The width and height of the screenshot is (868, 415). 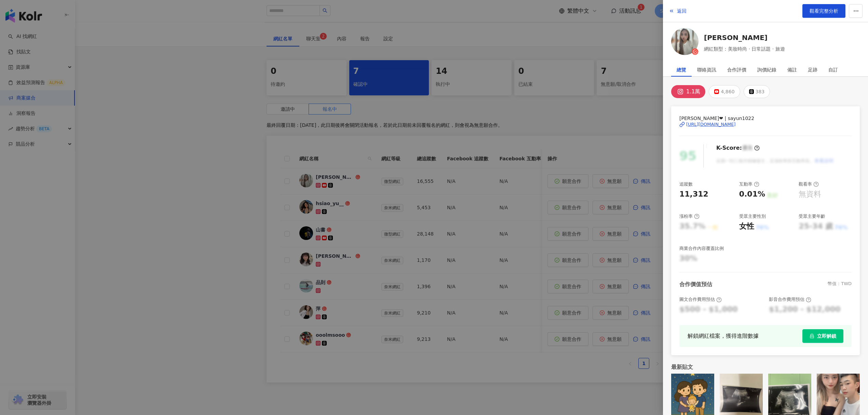 I want to click on div: 備註, so click(x=792, y=70).